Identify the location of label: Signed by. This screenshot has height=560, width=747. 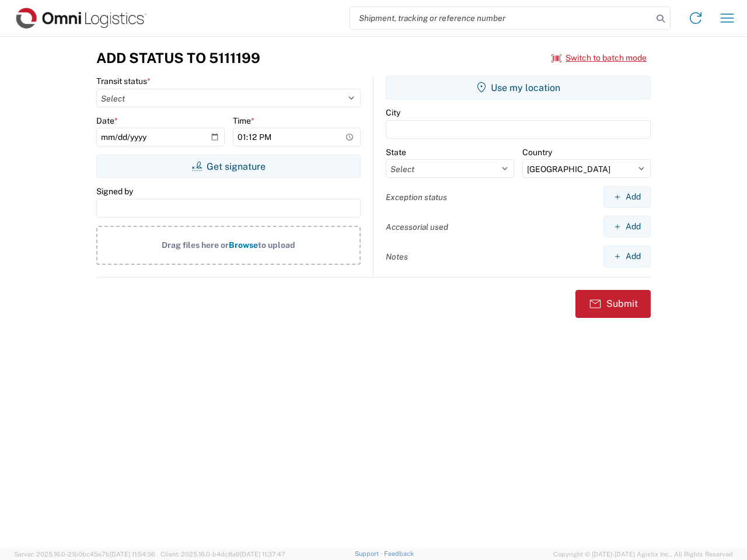
(114, 192).